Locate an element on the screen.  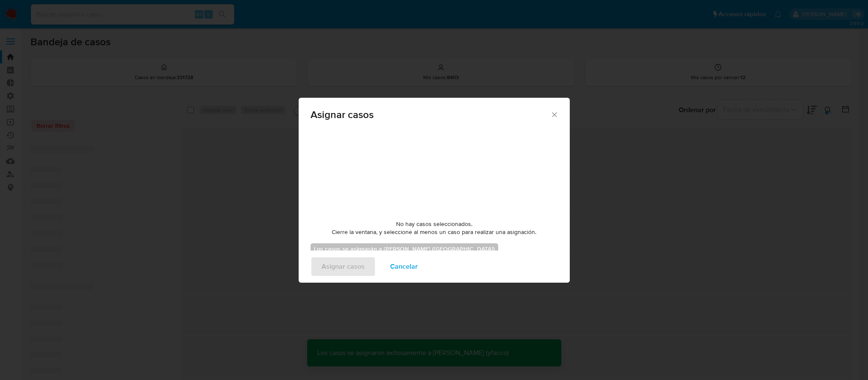
img: yH5BAEAAAAALAAAAAABAAEAAAIBRAA7 is located at coordinates (434, 171).